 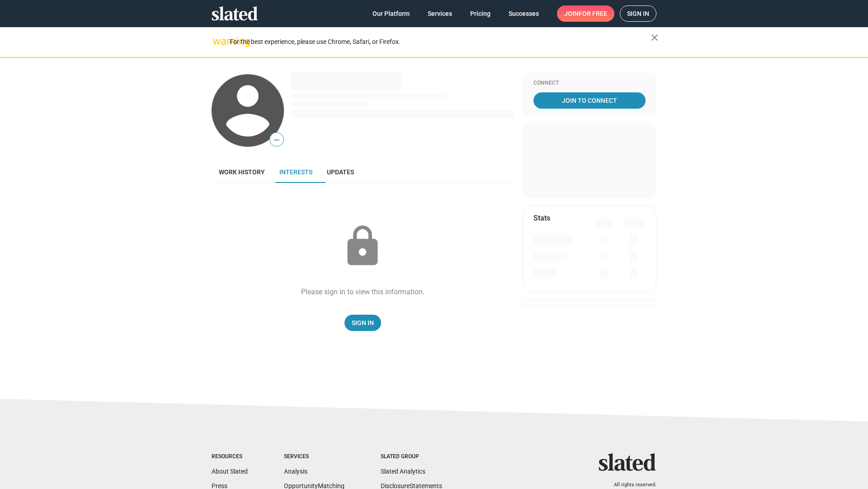 I want to click on div: Slated Group, so click(x=411, y=457).